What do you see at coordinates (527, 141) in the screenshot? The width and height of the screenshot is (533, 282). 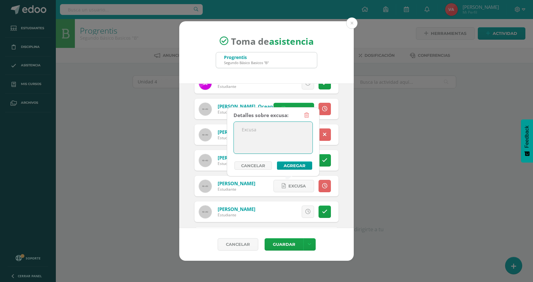 I see `button: Feedback - Mostrar encuesta` at bounding box center [527, 141].